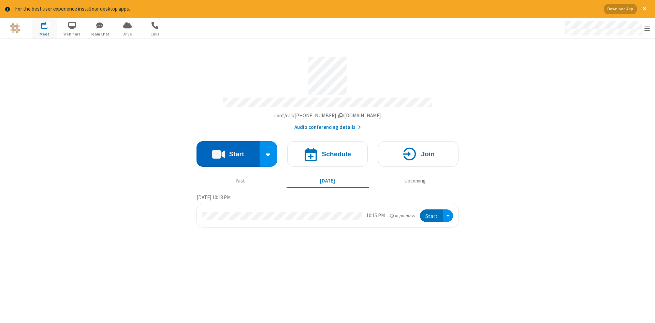  I want to click on span: Team Chat, so click(100, 34).